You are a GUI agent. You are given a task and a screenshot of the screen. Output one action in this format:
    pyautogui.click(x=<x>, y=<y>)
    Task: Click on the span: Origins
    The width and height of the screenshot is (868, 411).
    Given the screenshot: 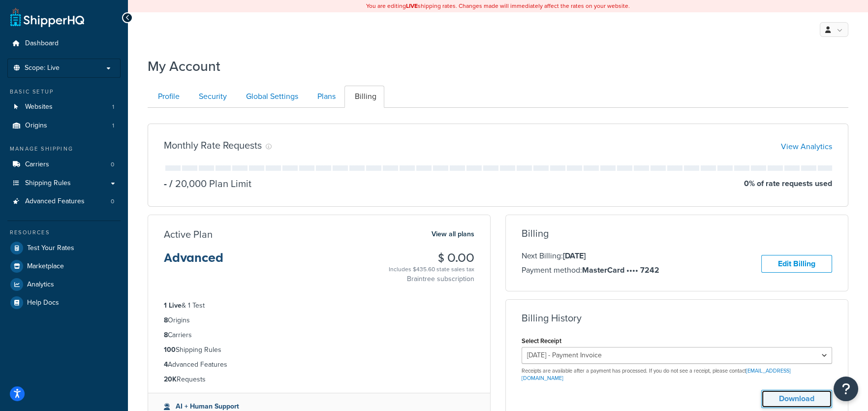 What is the action you would take?
    pyautogui.click(x=36, y=125)
    